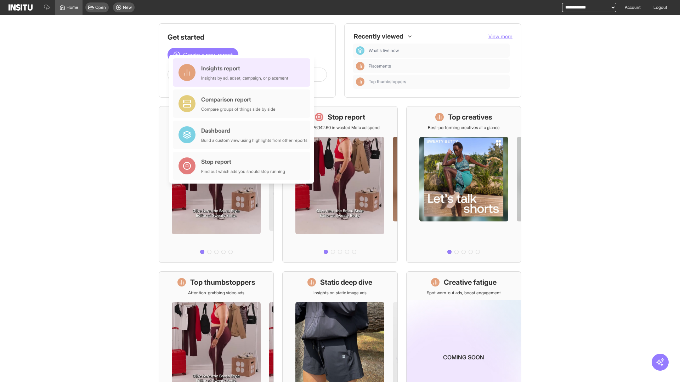 The width and height of the screenshot is (680, 382). Describe the element at coordinates (208, 55) in the screenshot. I see `span: Create a new report` at that location.